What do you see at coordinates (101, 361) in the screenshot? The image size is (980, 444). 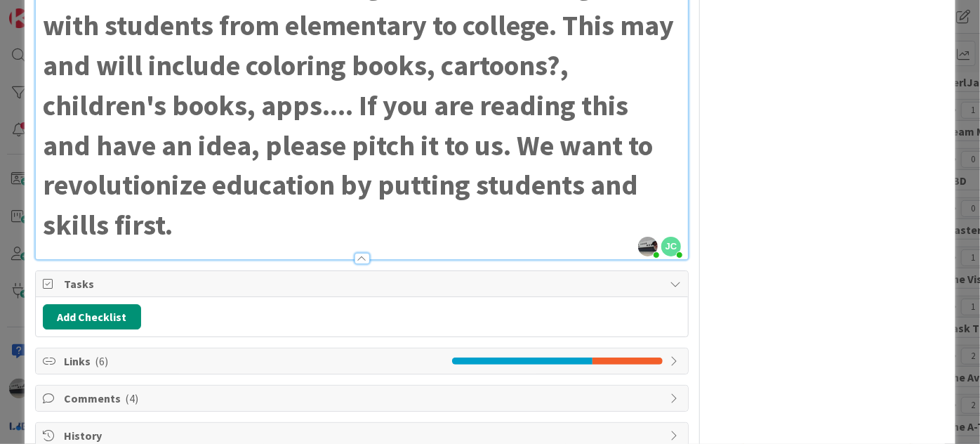 I see `span: ( 6 )` at bounding box center [101, 361].